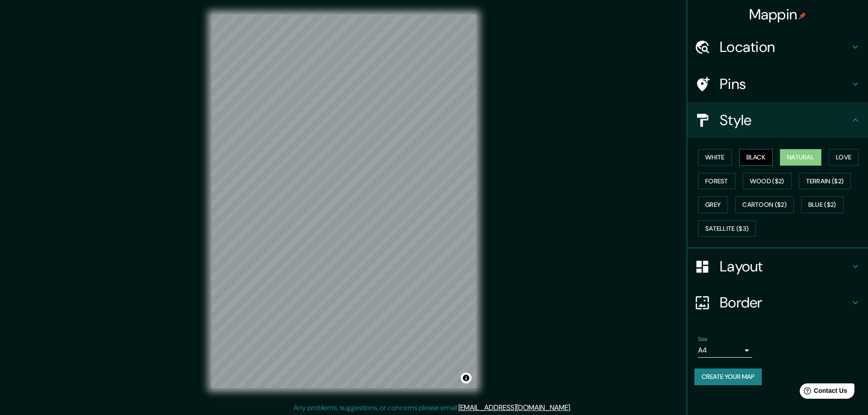 This screenshot has height=415, width=868. What do you see at coordinates (702, 339) in the screenshot?
I see `label: Size` at bounding box center [702, 339].